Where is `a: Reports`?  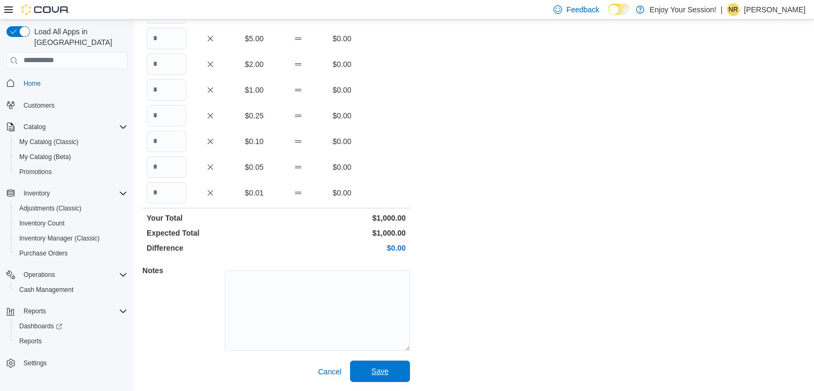
a: Reports is located at coordinates (31, 341).